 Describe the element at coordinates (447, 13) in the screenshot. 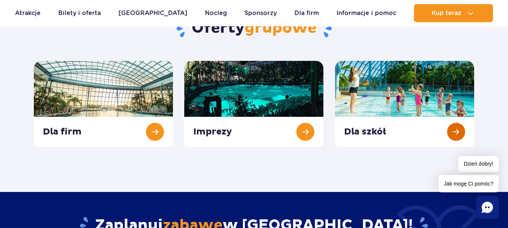

I see `span: Kup teraz` at that location.